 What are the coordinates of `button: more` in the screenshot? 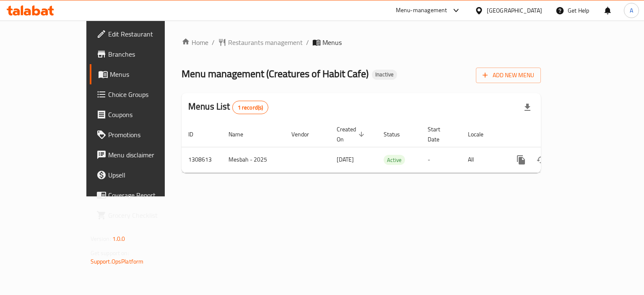 It's located at (521, 160).